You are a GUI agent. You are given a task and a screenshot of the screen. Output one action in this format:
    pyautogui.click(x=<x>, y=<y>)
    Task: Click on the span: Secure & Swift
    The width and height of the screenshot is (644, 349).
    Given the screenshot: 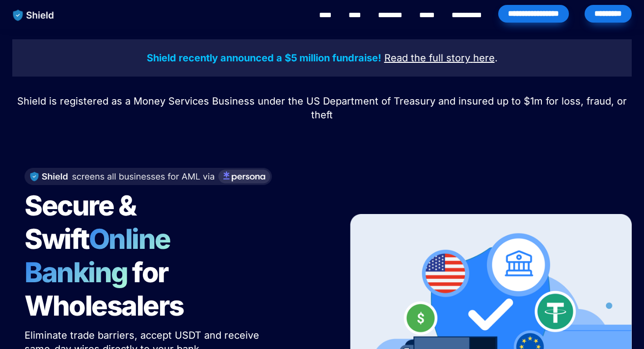 What is the action you would take?
    pyautogui.click(x=83, y=223)
    